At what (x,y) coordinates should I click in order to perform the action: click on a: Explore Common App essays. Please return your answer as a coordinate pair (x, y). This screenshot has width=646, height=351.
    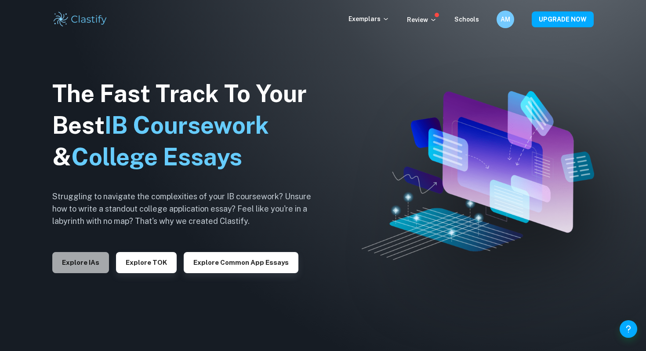
    Looking at the image, I should click on (241, 261).